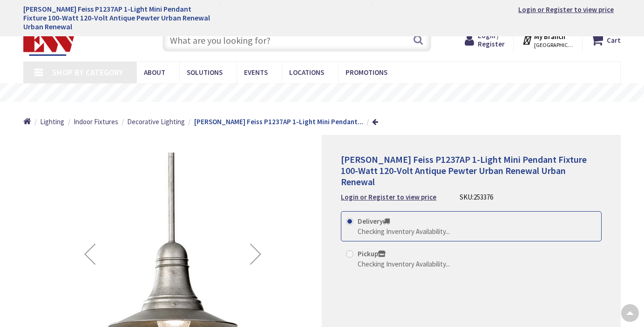 The height and width of the screenshot is (327, 644). Describe the element at coordinates (373, 221) in the screenshot. I see `strong: Delivery` at that location.